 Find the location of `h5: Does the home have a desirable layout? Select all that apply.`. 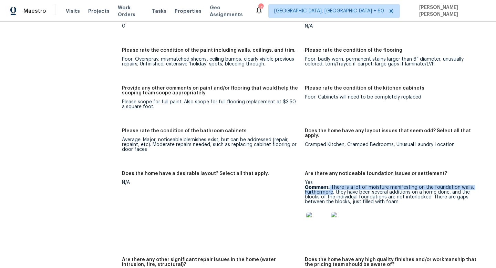

h5: Does the home have a desirable layout? Select all that apply. is located at coordinates (195, 174).